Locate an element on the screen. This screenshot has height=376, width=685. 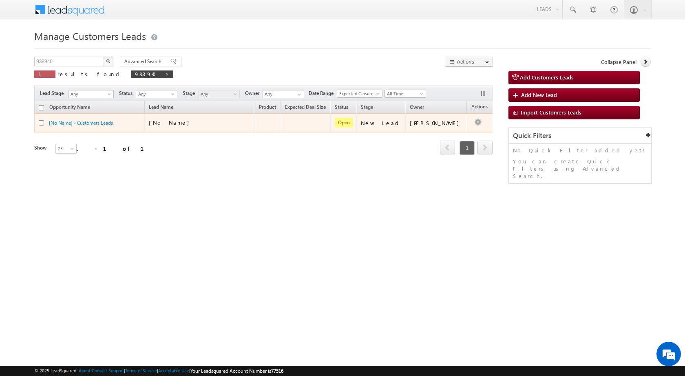
span: 938940 is located at coordinates (148, 74).